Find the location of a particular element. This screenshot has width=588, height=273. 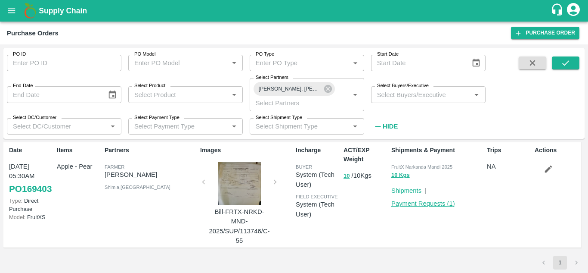

p: Apple - Pear is located at coordinates (79, 166).